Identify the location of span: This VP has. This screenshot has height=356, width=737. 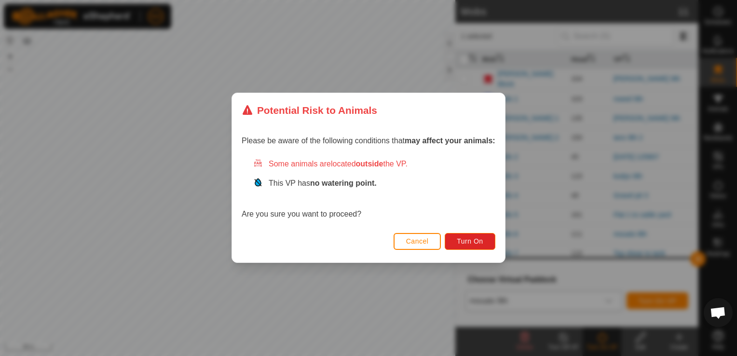
(323, 183).